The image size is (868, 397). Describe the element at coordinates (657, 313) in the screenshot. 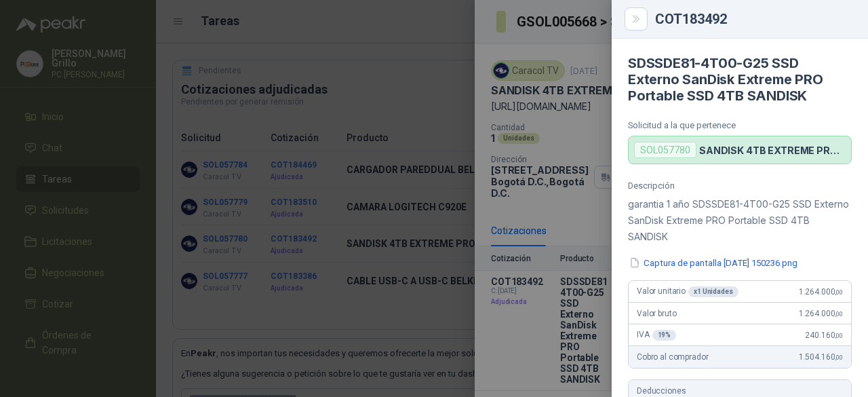

I see `span: Valor bruto` at that location.